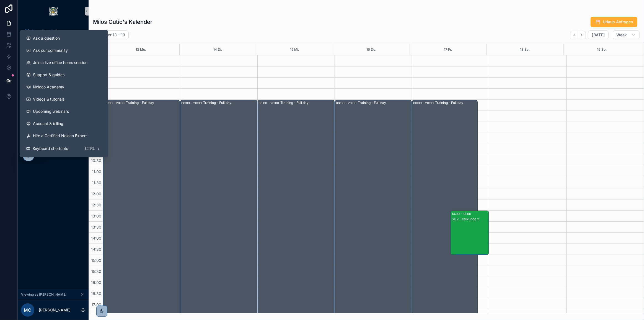 The image size is (644, 320). Describe the element at coordinates (48, 123) in the screenshot. I see `span: Account & billing` at that location.